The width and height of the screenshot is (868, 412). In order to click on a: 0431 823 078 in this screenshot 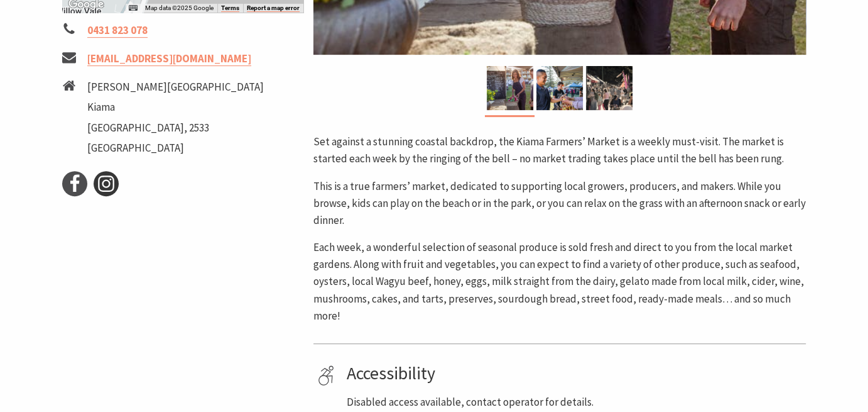, I will do `click(117, 30)`.